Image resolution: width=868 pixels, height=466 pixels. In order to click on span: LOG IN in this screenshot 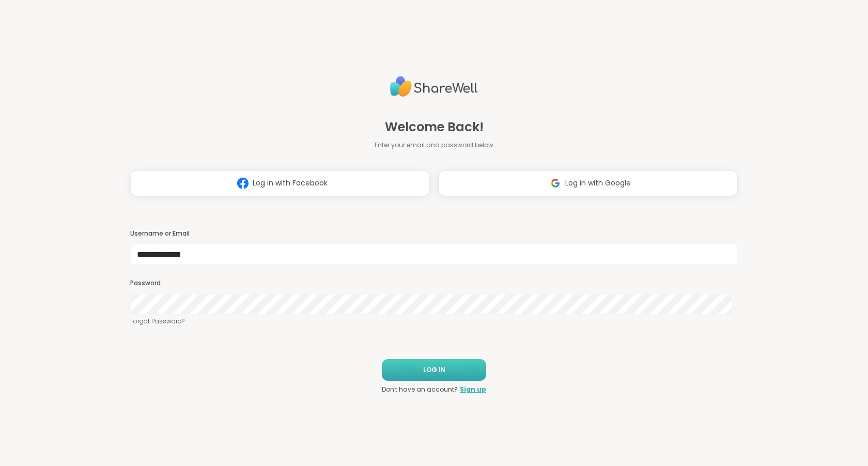, I will do `click(434, 370)`.